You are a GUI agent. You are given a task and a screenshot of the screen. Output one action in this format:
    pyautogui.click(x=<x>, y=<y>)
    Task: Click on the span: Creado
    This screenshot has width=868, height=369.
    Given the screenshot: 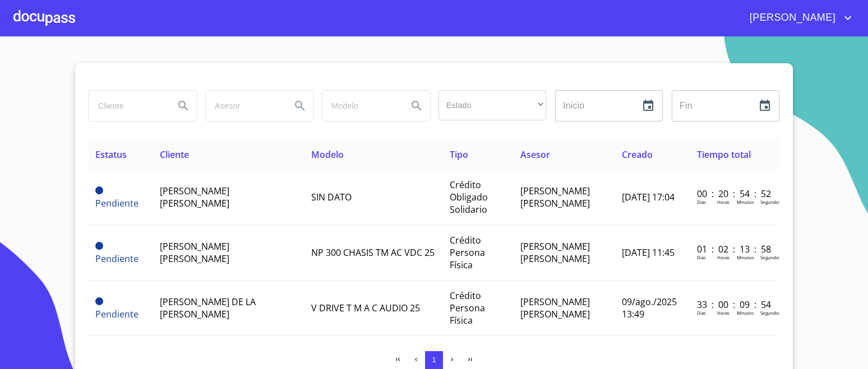 What is the action you would take?
    pyautogui.click(x=637, y=155)
    